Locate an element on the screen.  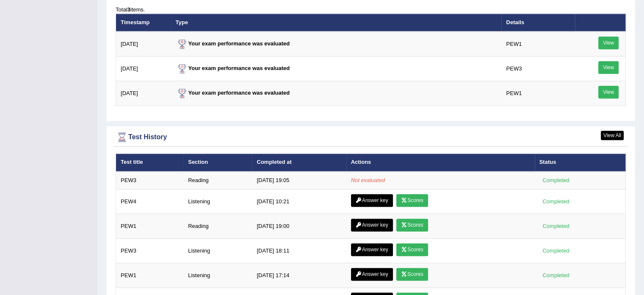
th: Timestamp is located at coordinates (143, 22).